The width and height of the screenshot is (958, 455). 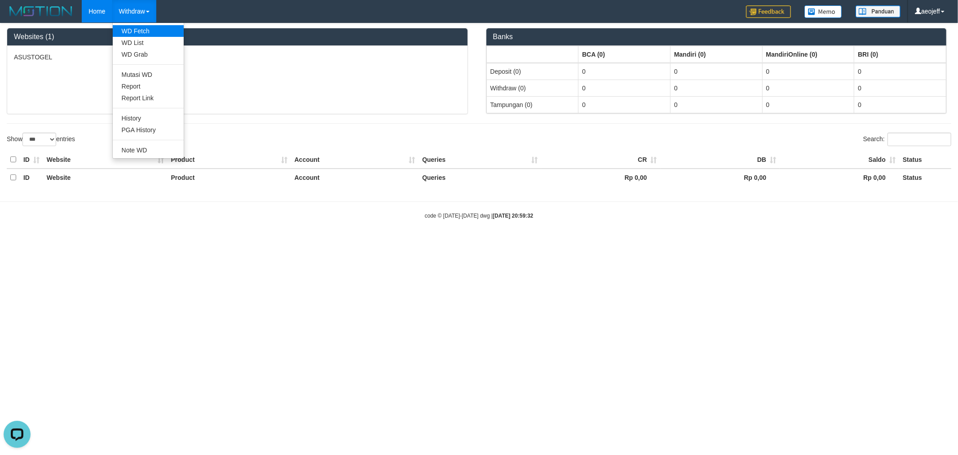 What do you see at coordinates (601, 159) in the screenshot?
I see `th: CR` at bounding box center [601, 159].